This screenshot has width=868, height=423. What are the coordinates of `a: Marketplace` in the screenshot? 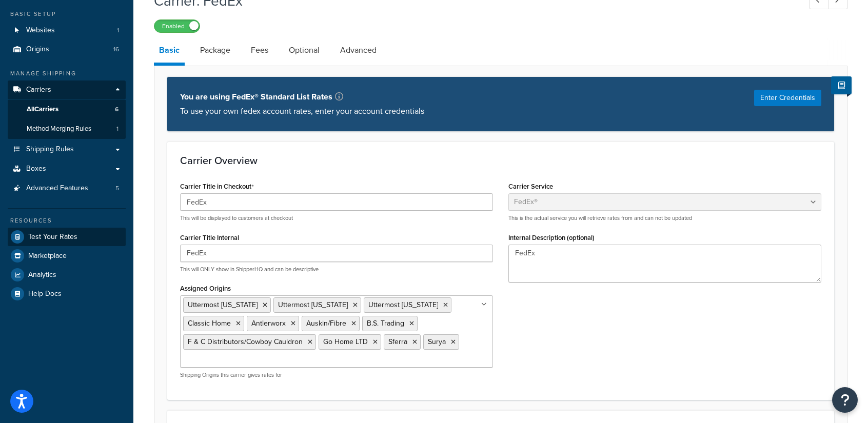 It's located at (67, 256).